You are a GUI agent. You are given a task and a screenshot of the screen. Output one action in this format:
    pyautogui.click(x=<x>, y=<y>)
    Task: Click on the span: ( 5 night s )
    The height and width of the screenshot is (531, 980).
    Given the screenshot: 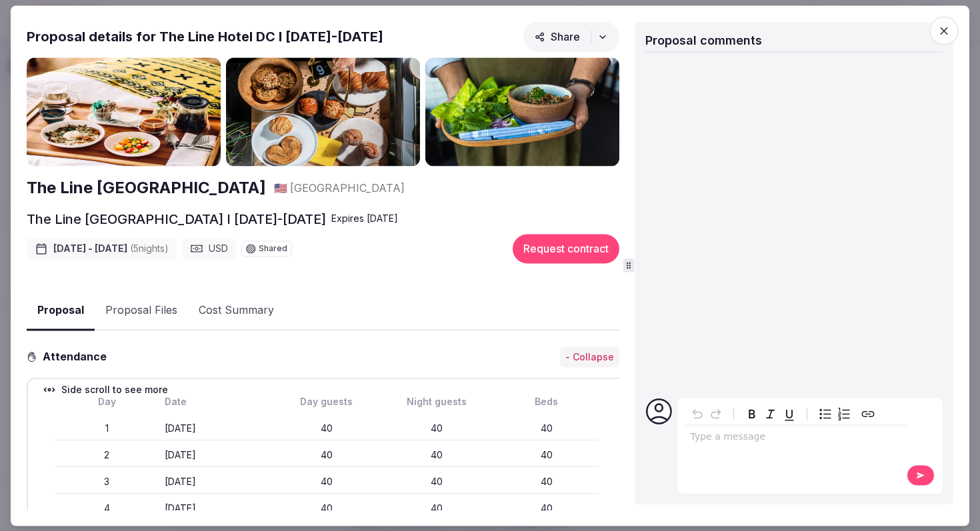 What is the action you would take?
    pyautogui.click(x=149, y=248)
    